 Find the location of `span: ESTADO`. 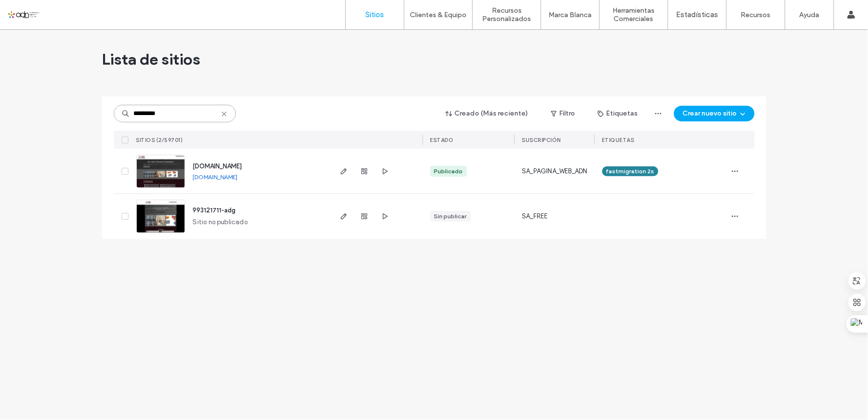

span: ESTADO is located at coordinates (442, 140).